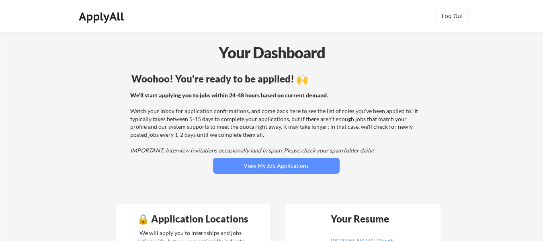  Describe the element at coordinates (272, 52) in the screenshot. I see `div: Your Dashboard` at that location.